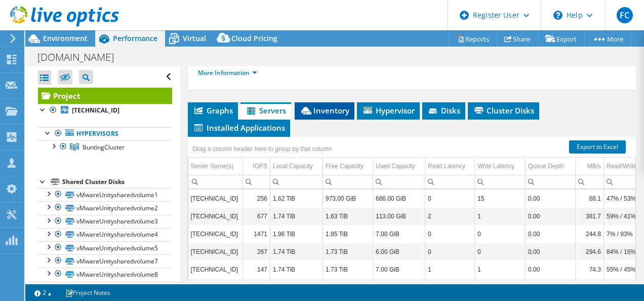  What do you see at coordinates (500, 166) in the screenshot?
I see `td: Write Latency Column` at bounding box center [500, 166].